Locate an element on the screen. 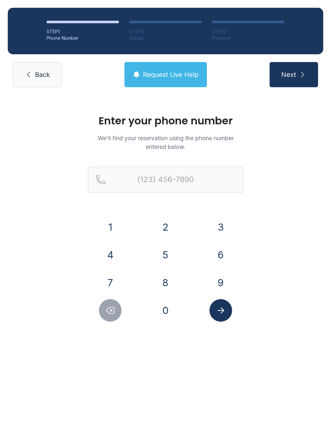 The image size is (331, 427). div: STEP 2 is located at coordinates (165, 32).